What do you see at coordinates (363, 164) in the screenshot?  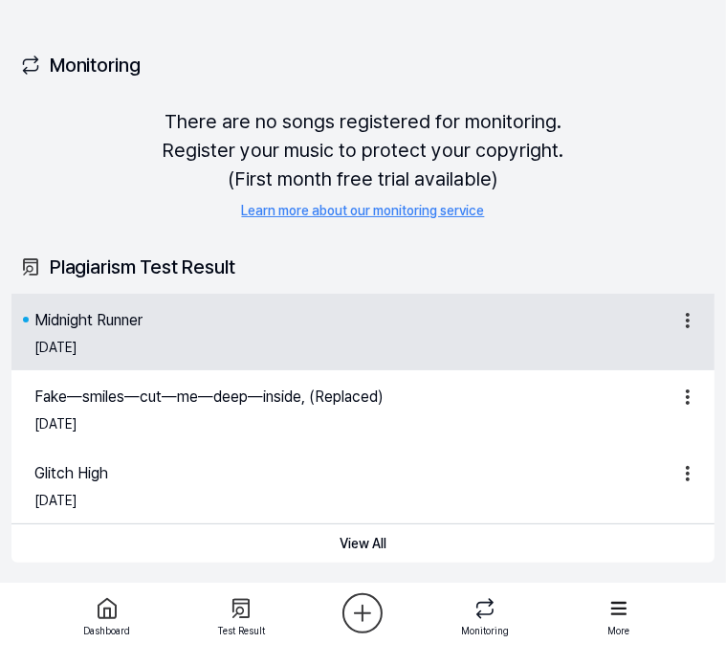 I see `div: There are no songs registered for monitoring. Register your music to protect your copyright. (Fir...` at bounding box center [363, 164].